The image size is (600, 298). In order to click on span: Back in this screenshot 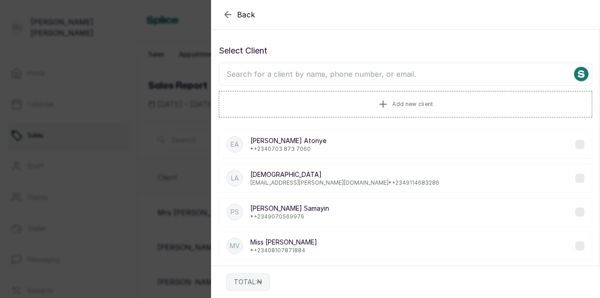, I will do `click(246, 15)`.